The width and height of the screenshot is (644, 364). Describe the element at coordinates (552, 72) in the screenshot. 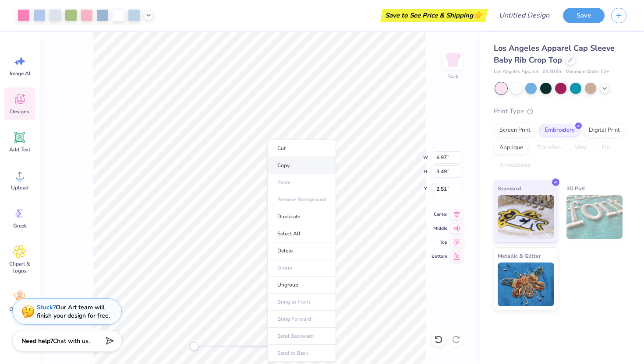

I see `span: # 43035` at that location.